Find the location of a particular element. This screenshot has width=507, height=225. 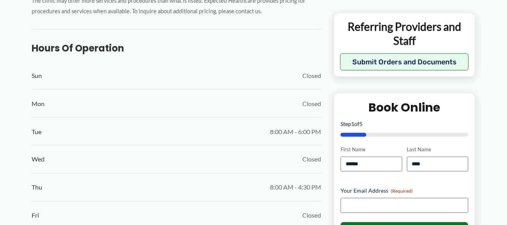

h3: Hours of Operation is located at coordinates (176, 48).